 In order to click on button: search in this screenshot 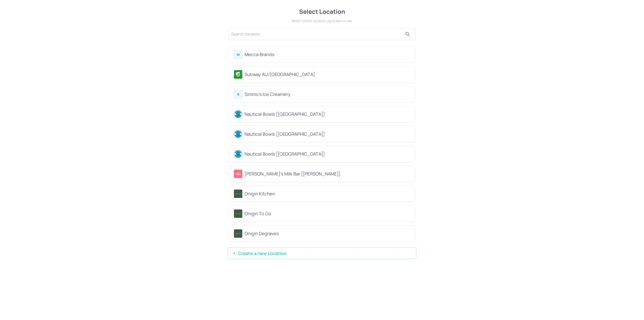, I will do `click(408, 34)`.